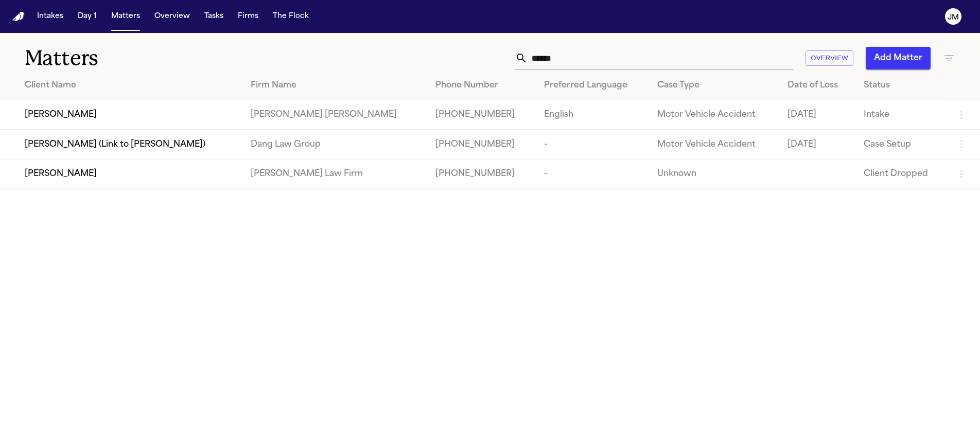 The height and width of the screenshot is (440, 980). Describe the element at coordinates (87, 17) in the screenshot. I see `a: Day 1` at that location.